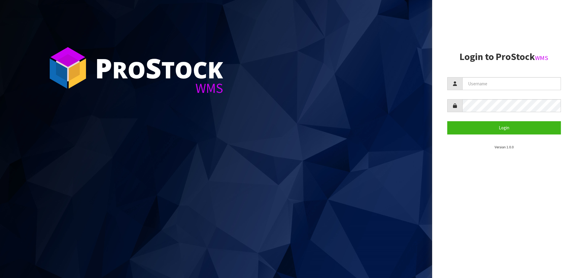  What do you see at coordinates (512, 84) in the screenshot?
I see `input: Username` at bounding box center [512, 84].